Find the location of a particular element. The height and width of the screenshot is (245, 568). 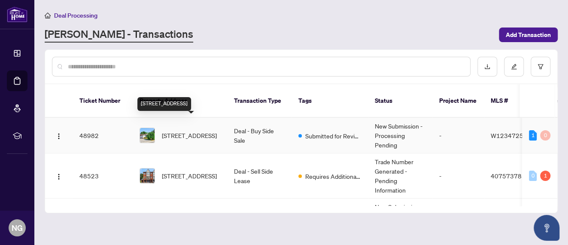

button: edit is located at coordinates (514, 67).